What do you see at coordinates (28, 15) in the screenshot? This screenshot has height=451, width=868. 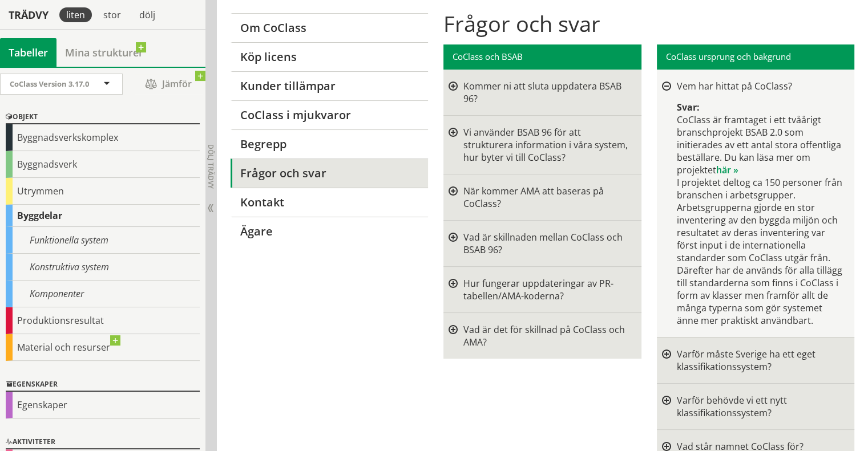 I see `div: Trädvy` at bounding box center [28, 15].